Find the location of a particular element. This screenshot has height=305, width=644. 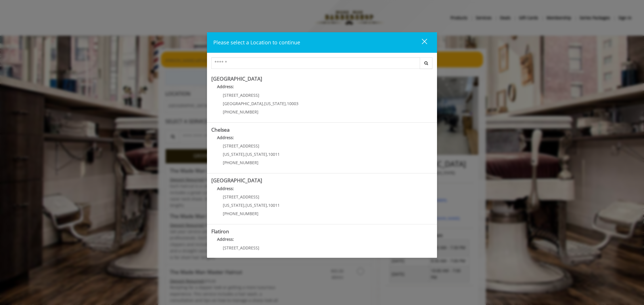

div: close dialog is located at coordinates (421, 43).